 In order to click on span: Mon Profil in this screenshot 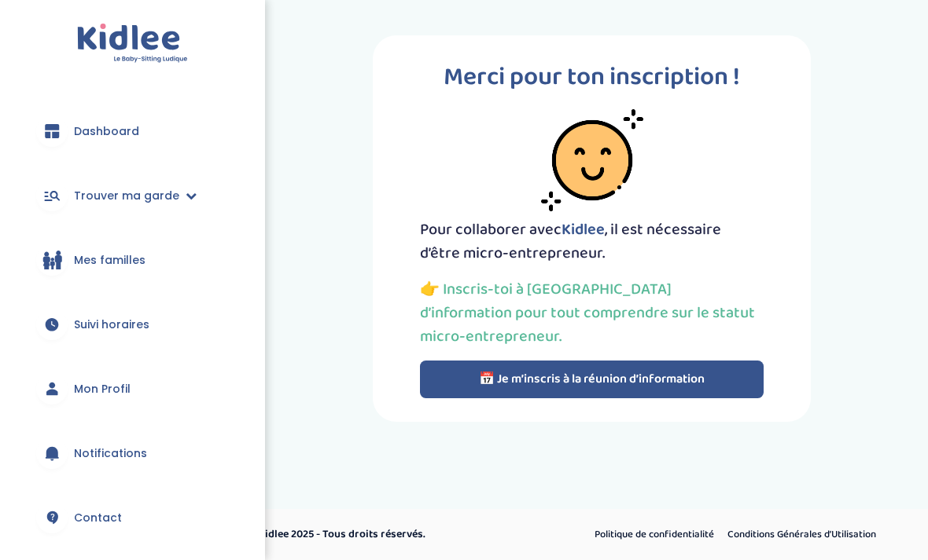, I will do `click(102, 389)`.